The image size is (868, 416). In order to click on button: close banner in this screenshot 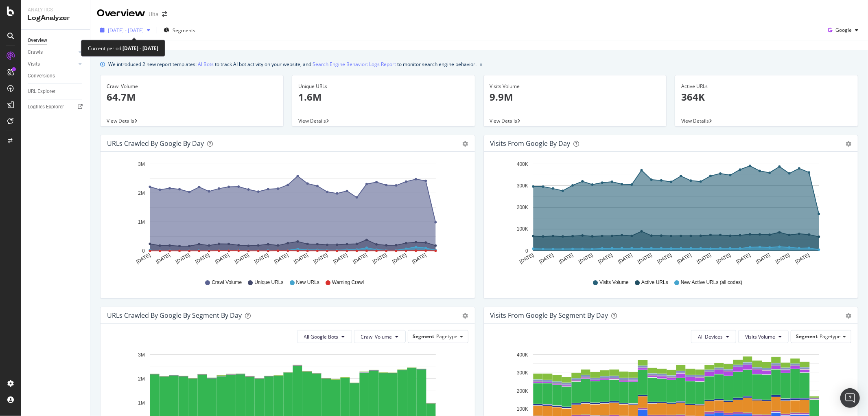, I will do `click(481, 64)`.